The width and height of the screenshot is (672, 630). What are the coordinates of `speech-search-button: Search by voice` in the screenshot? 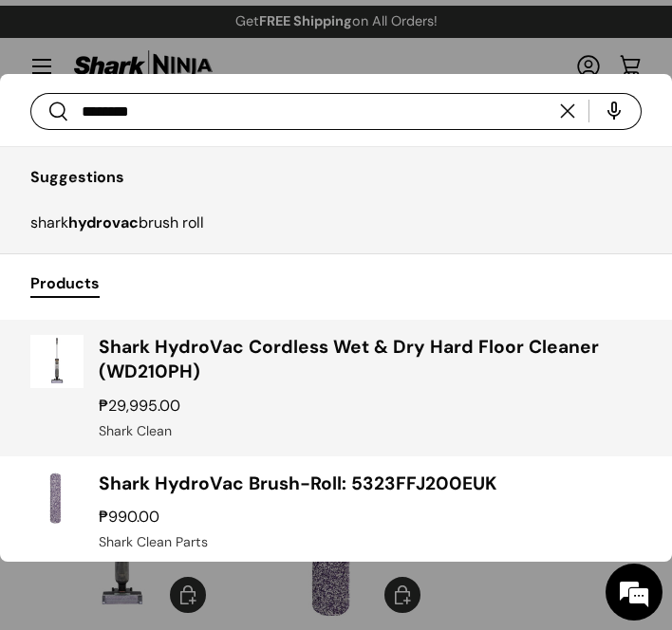 It's located at (612, 111).